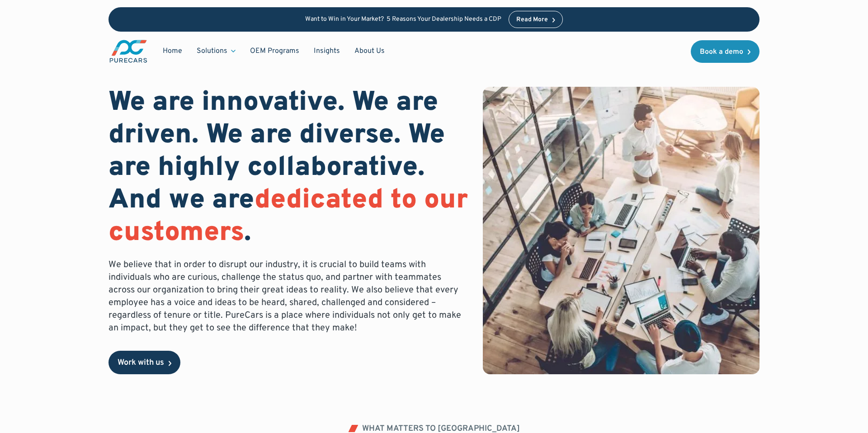 This screenshot has height=433, width=868. What do you see at coordinates (128, 51) in the screenshot?
I see `img: purecars logo` at bounding box center [128, 51].